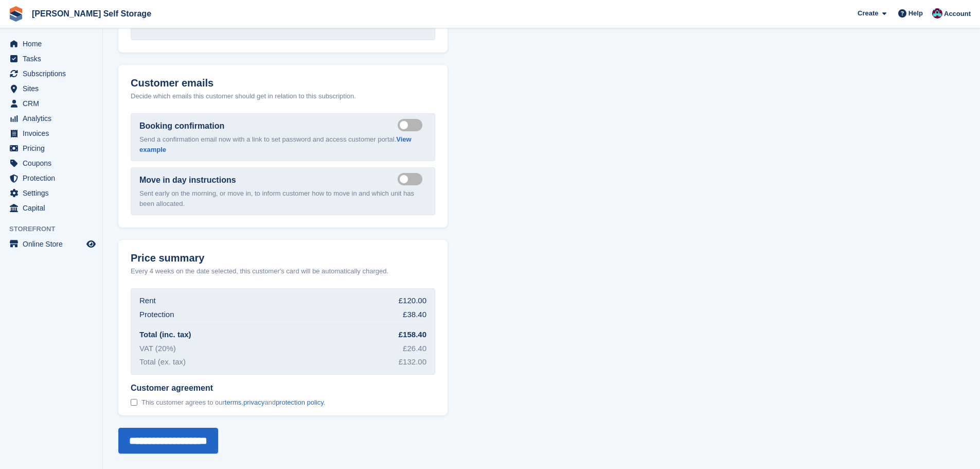  I want to click on div: Protection, so click(157, 315).